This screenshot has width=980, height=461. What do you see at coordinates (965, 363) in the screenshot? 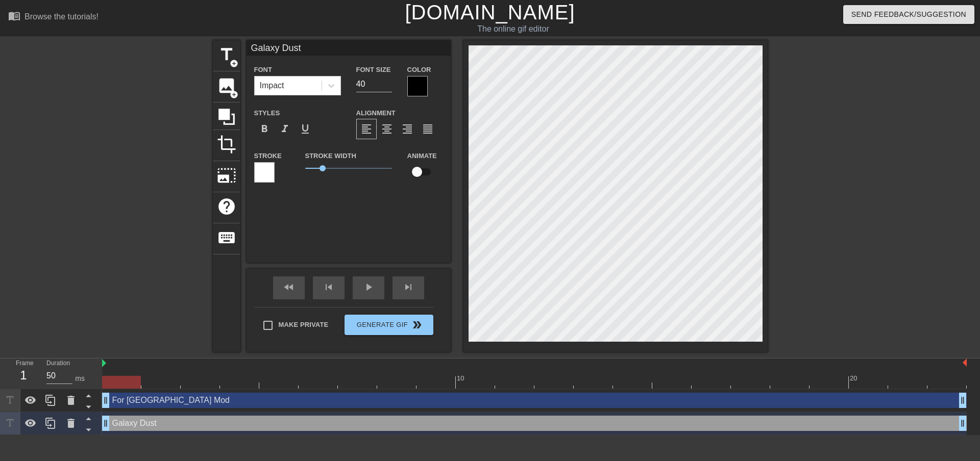
I see `img: bound-end.png` at bounding box center [965, 363].